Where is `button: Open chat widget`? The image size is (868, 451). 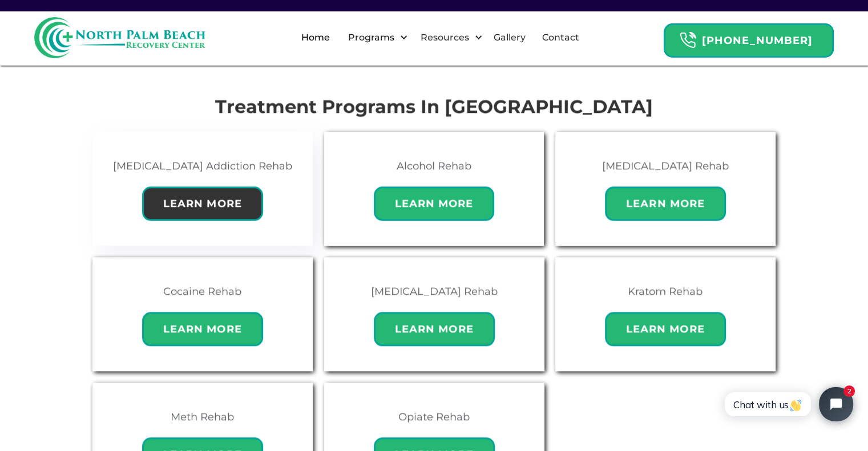
button: Open chat widget is located at coordinates (124, 27).